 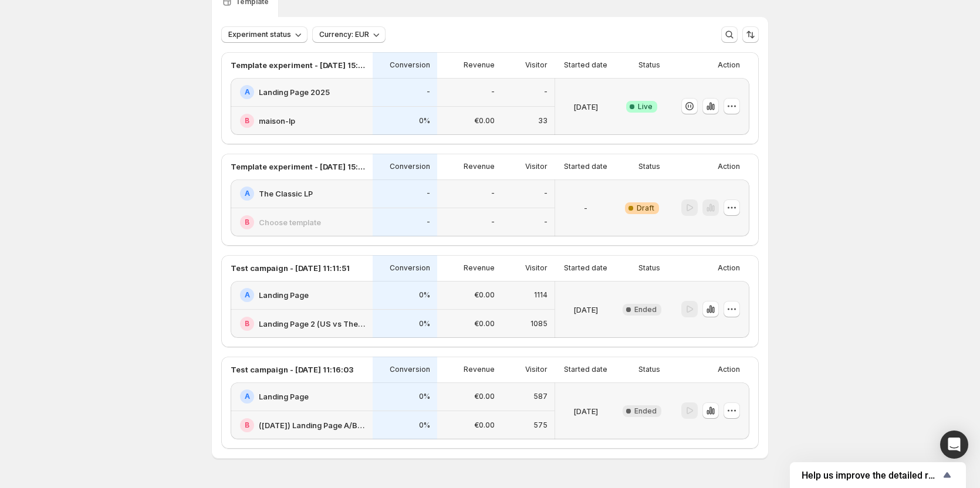 I want to click on button: Experiment status, so click(x=264, y=35).